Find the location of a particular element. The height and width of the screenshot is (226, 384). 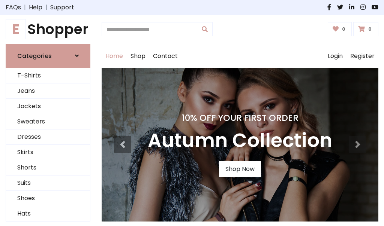

a: Categories is located at coordinates (48, 56).